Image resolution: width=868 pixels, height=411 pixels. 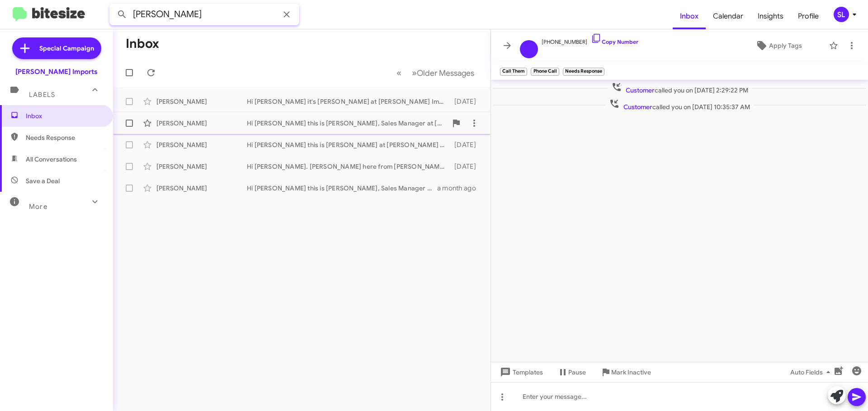 I want to click on button: Next, so click(x=443, y=73).